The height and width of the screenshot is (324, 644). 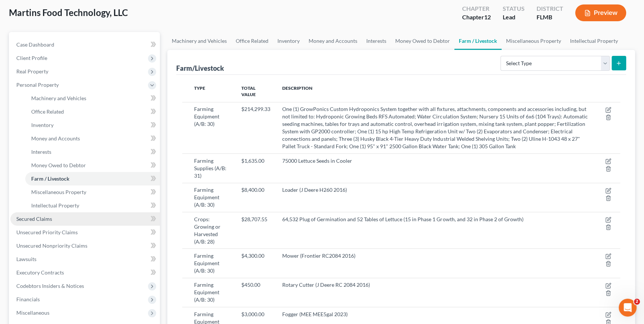 I want to click on span: Intellectual Property, so click(x=55, y=205).